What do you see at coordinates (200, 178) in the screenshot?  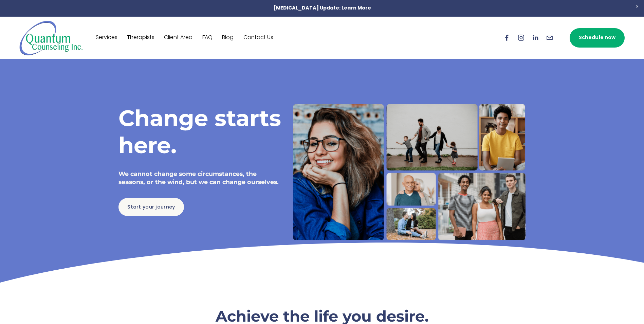 I see `h4: We cannot change some circumstances, the seasons, or the wind, but we can change ourselves.` at bounding box center [200, 178].